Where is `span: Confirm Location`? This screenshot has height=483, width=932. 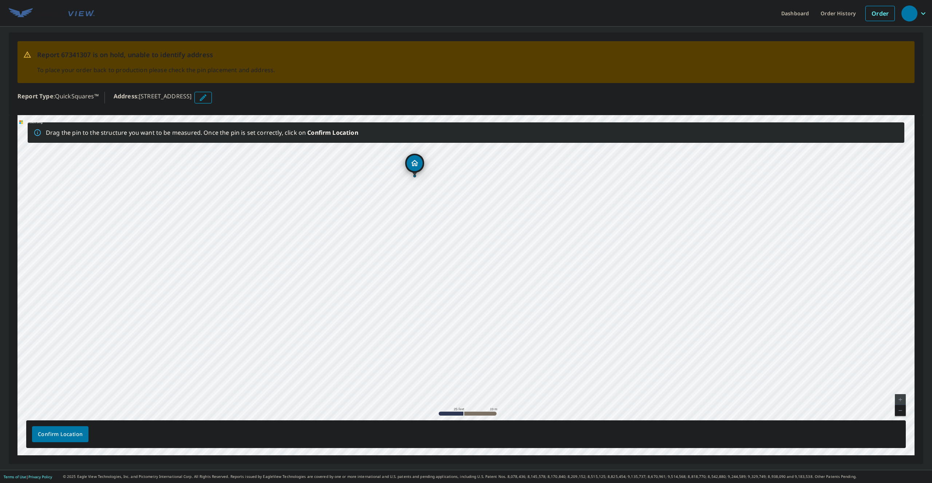 span: Confirm Location is located at coordinates (60, 434).